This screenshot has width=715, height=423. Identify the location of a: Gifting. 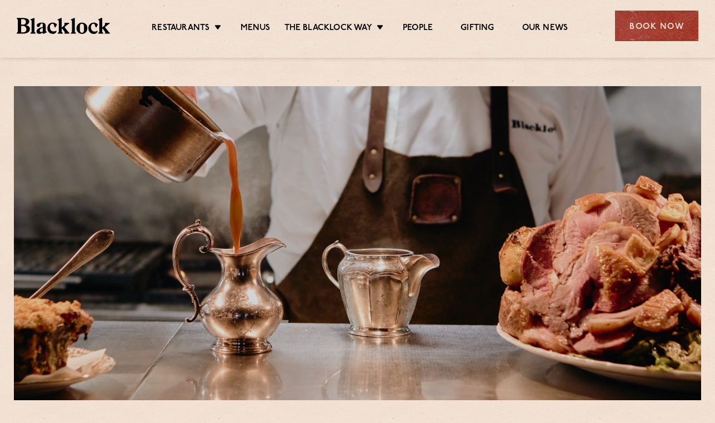
(477, 29).